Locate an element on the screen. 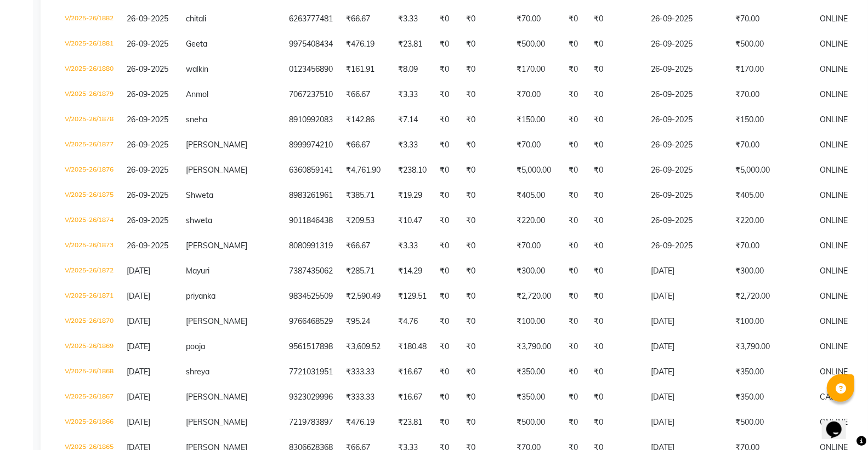 The image size is (868, 450). td: ₹3.33 is located at coordinates (412, 246).